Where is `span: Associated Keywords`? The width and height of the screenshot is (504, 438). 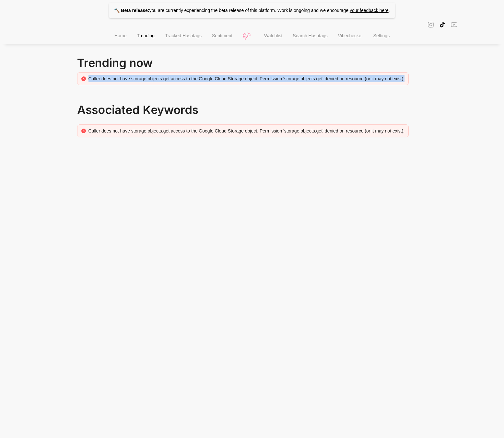
span: Associated Keywords is located at coordinates (138, 110).